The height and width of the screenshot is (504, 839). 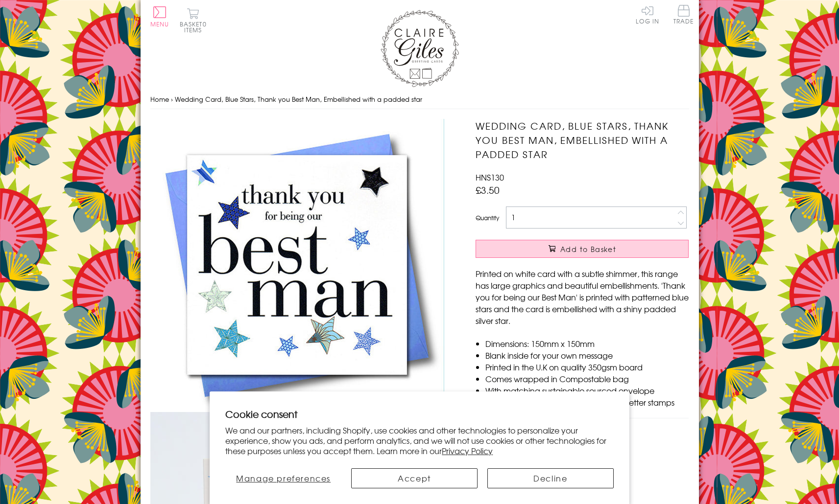 I want to click on a: Log In, so click(x=648, y=14).